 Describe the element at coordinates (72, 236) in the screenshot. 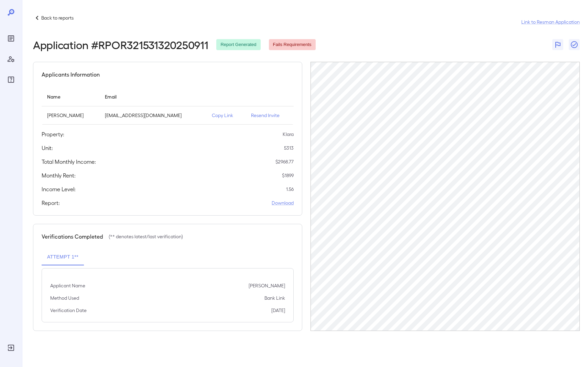

I see `h5: Verifications Completed` at that location.